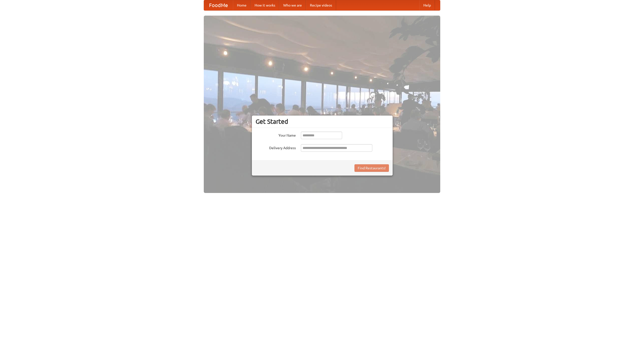 This screenshot has width=644, height=356. What do you see at coordinates (293, 5) in the screenshot?
I see `a: Who we are` at bounding box center [293, 5].